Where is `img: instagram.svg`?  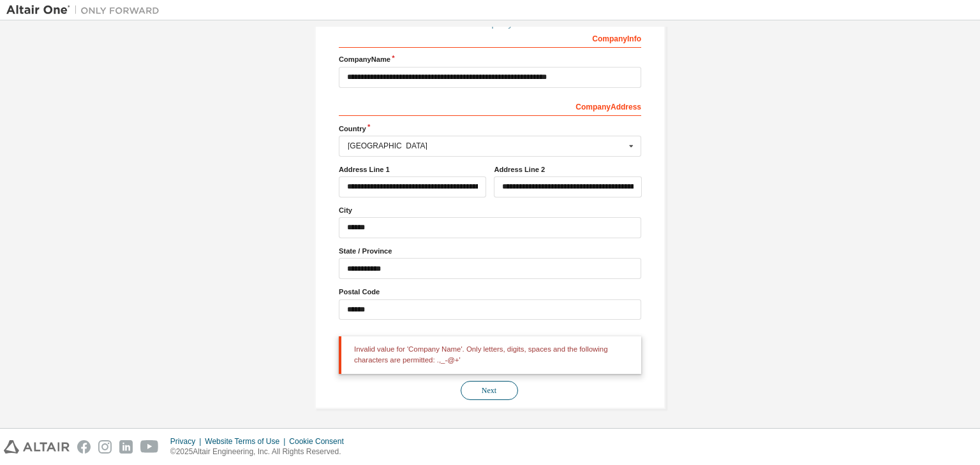 img: instagram.svg is located at coordinates (105, 447).